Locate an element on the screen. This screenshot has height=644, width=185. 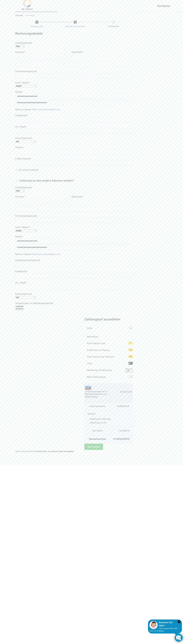
bdi: 1.123,88 is located at coordinates (124, 431).